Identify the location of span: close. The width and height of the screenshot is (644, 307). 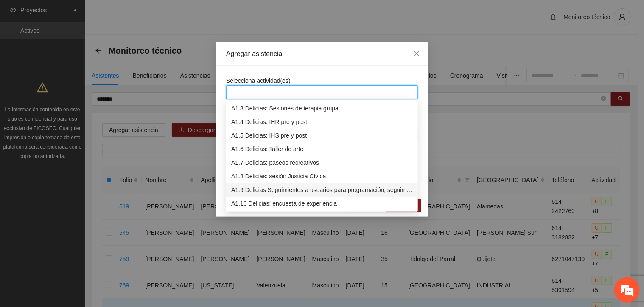
(417, 54).